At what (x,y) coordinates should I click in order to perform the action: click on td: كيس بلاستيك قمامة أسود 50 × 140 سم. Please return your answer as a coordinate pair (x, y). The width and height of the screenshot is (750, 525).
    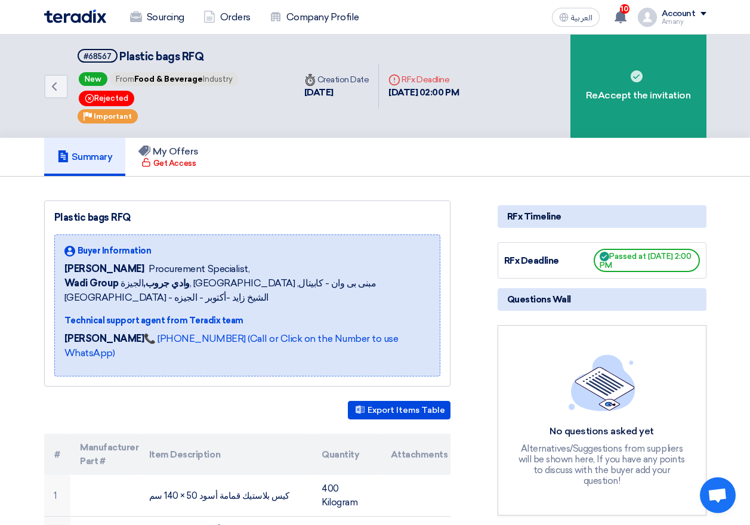
    Looking at the image, I should click on (226, 496).